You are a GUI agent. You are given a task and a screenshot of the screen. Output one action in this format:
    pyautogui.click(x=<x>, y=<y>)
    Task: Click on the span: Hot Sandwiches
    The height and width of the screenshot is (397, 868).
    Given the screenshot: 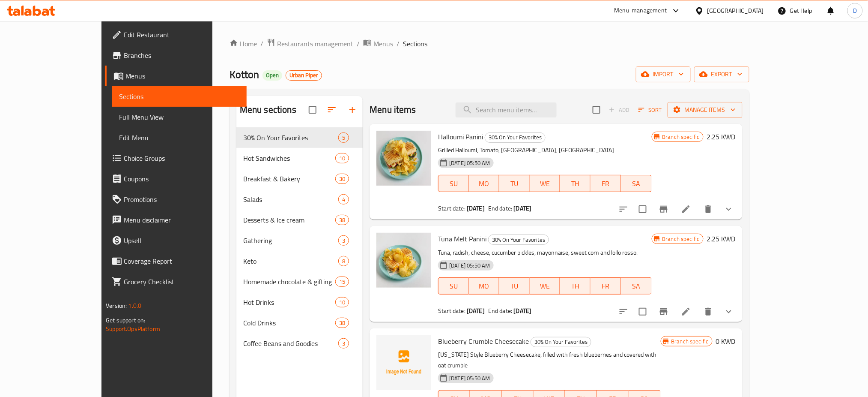 What is the action you would take?
    pyautogui.click(x=289, y=158)
    